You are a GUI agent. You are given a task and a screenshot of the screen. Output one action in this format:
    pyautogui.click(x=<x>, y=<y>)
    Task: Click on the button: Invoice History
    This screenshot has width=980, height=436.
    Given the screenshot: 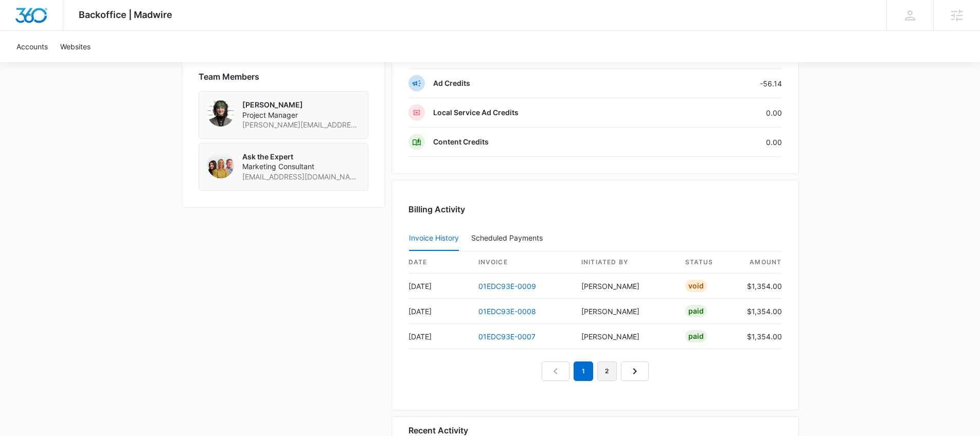 What is the action you would take?
    pyautogui.click(x=434, y=238)
    